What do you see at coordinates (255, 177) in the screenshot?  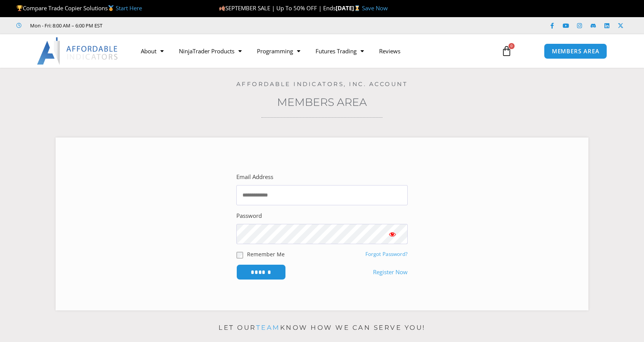 I see `label: Email Address` at bounding box center [255, 177].